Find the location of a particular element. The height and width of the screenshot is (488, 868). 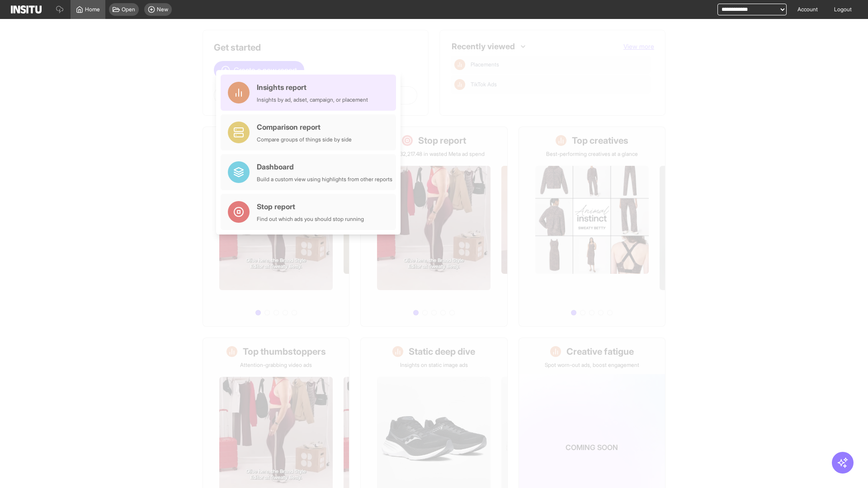

img: Logo is located at coordinates (26, 10).